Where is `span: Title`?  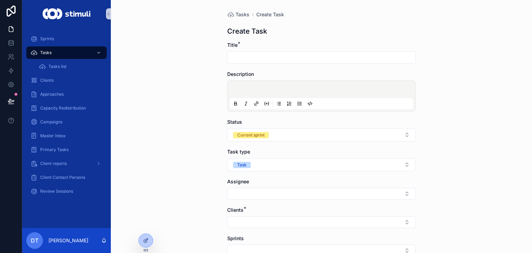 span: Title is located at coordinates (232, 45).